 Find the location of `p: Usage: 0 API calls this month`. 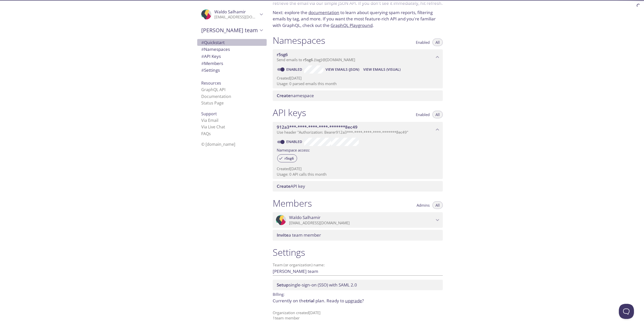

p: Usage: 0 API calls this month is located at coordinates (358, 174).